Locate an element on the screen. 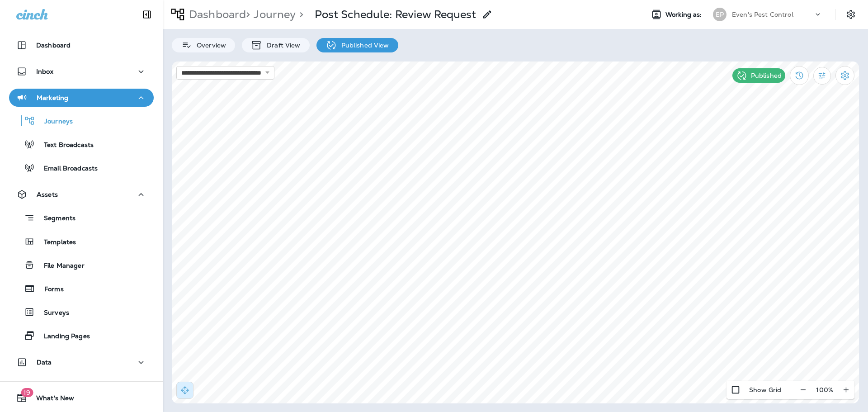 The height and width of the screenshot is (412, 868). p: Journeys is located at coordinates (53, 122).